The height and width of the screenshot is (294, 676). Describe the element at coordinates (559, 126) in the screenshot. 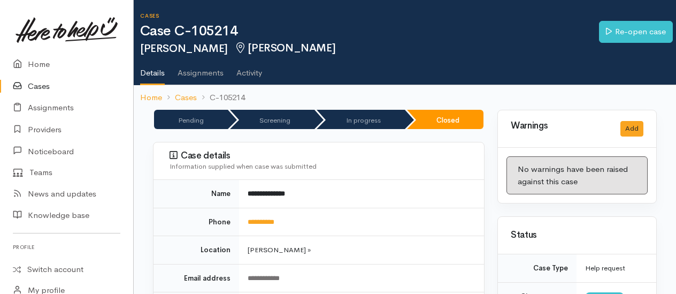

I see `h3: Warnings` at that location.